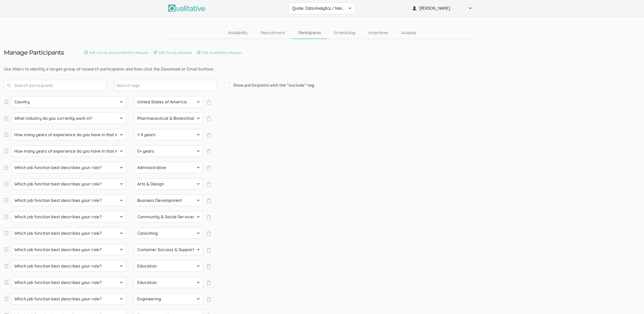 The height and width of the screenshot is (314, 644). Describe the element at coordinates (55, 86) in the screenshot. I see `input: Search participants` at that location.